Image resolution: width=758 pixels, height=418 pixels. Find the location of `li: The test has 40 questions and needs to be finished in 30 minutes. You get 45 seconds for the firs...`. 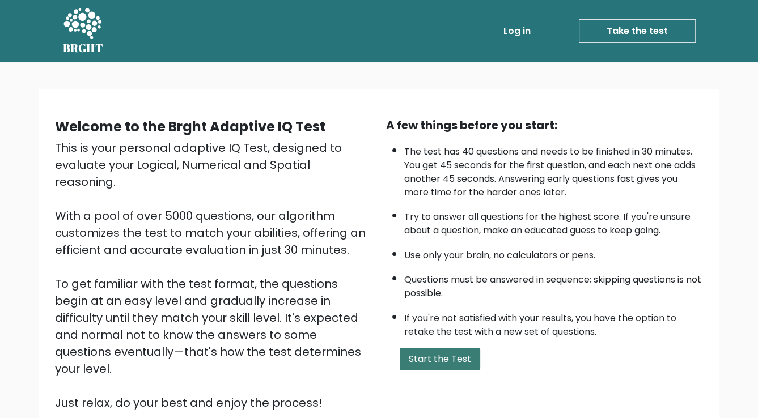

li: The test has 40 questions and needs to be finished in 30 minutes. You get 45 seconds for the firs... is located at coordinates (554, 170).